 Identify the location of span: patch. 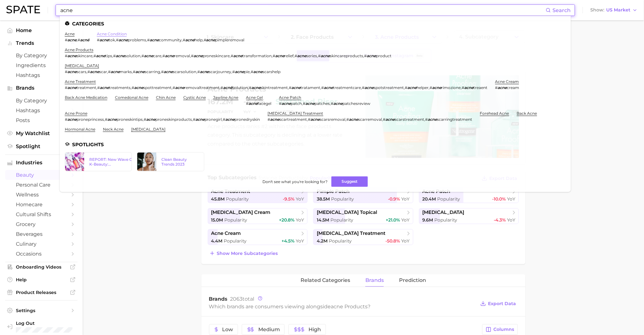
(296, 103).